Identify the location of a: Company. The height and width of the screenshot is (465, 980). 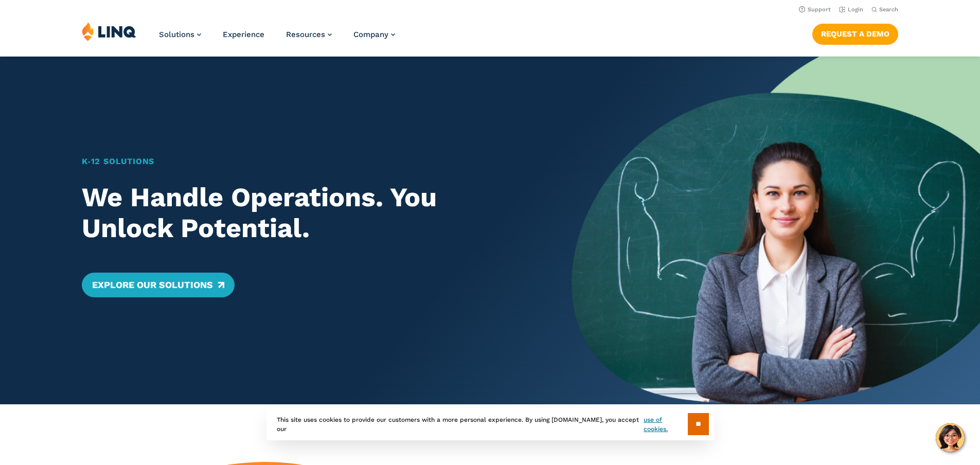
(374, 35).